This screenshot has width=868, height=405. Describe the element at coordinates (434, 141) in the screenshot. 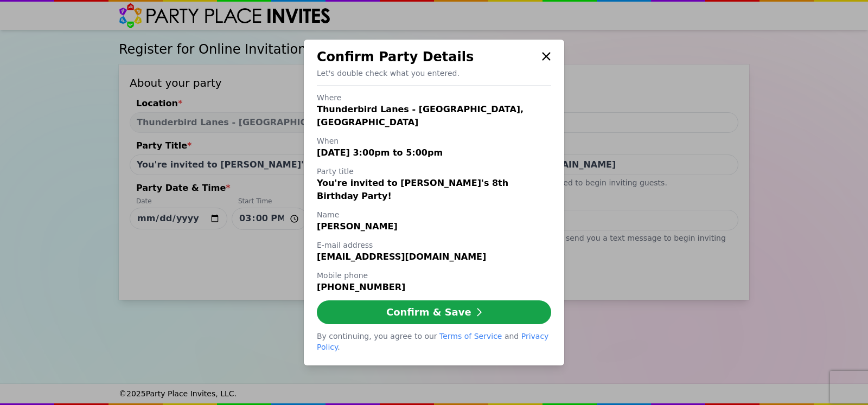

I see `h3: When` at that location.